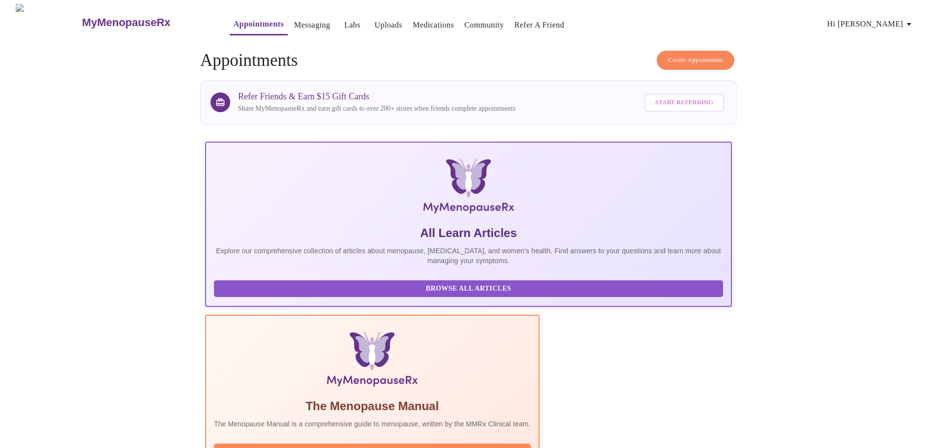  Describe the element at coordinates (145, 23) in the screenshot. I see `a: MyMenopauseRx` at that location.